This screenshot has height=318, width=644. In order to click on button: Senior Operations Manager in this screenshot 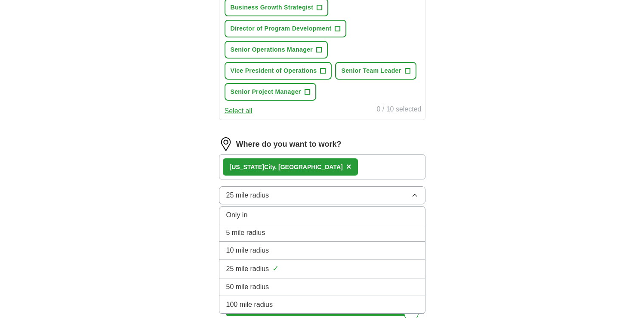, I will do `click(276, 50)`.